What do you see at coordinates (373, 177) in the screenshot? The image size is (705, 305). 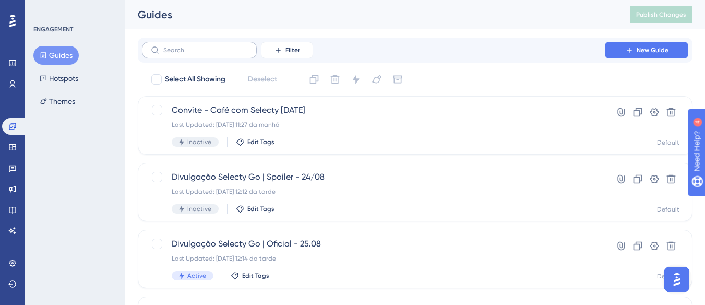 I see `span: Divulgação Selecty Go | Spoiler - 24/08` at bounding box center [373, 177].